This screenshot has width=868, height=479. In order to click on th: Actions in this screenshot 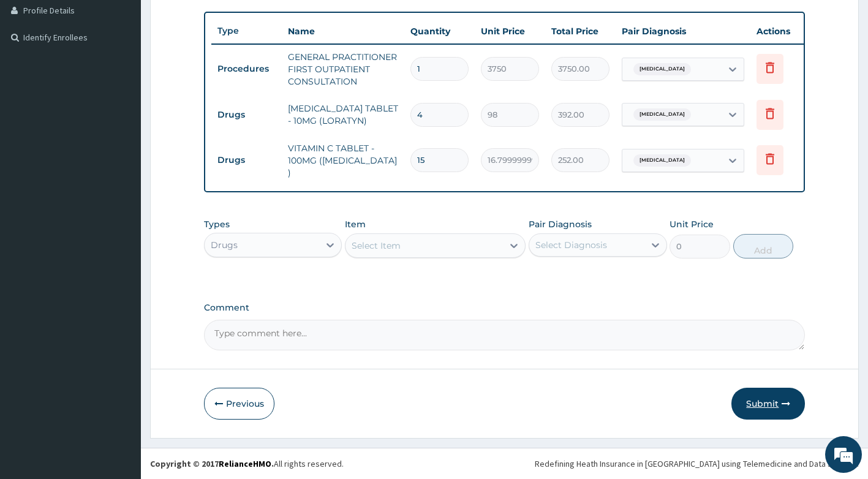, I will do `click(781, 31)`.